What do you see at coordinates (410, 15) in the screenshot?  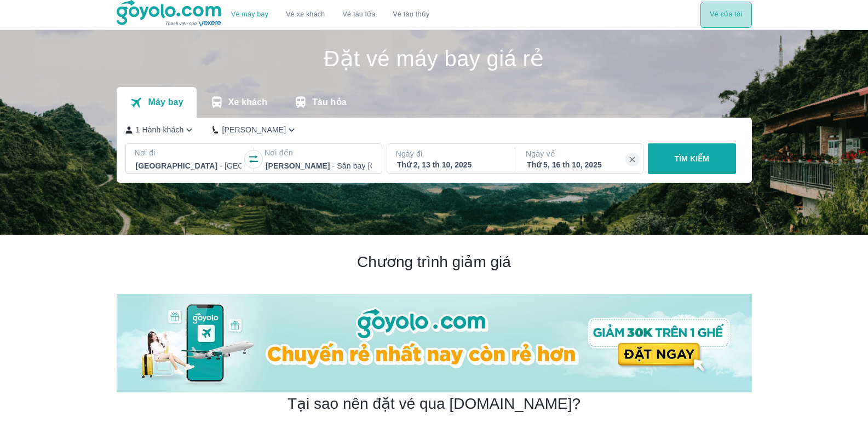 I see `button: Vé tàu thủy` at bounding box center [410, 15].